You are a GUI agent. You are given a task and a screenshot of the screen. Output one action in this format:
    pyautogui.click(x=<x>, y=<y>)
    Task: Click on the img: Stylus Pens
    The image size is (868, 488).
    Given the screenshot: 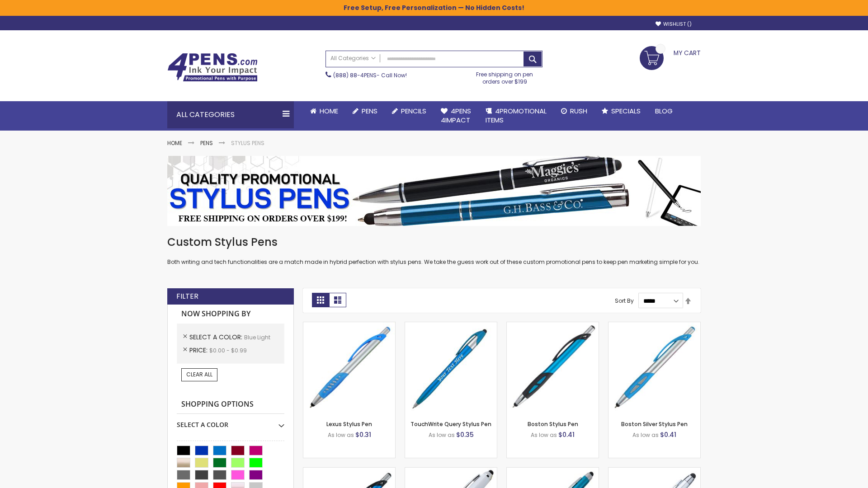 What is the action you would take?
    pyautogui.click(x=434, y=190)
    